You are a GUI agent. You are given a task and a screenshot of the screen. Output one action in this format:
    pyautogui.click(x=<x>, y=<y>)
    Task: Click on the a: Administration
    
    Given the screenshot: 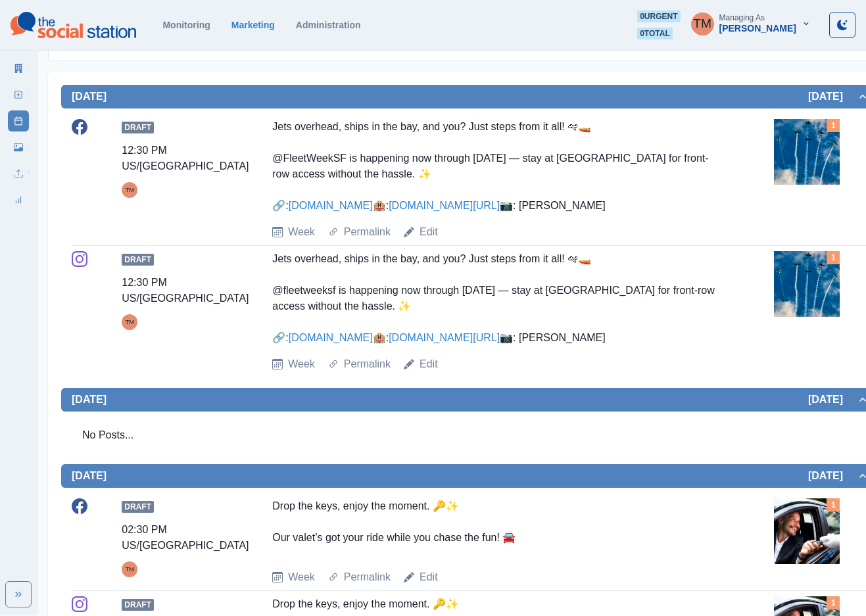 What is the action you would take?
    pyautogui.click(x=329, y=25)
    